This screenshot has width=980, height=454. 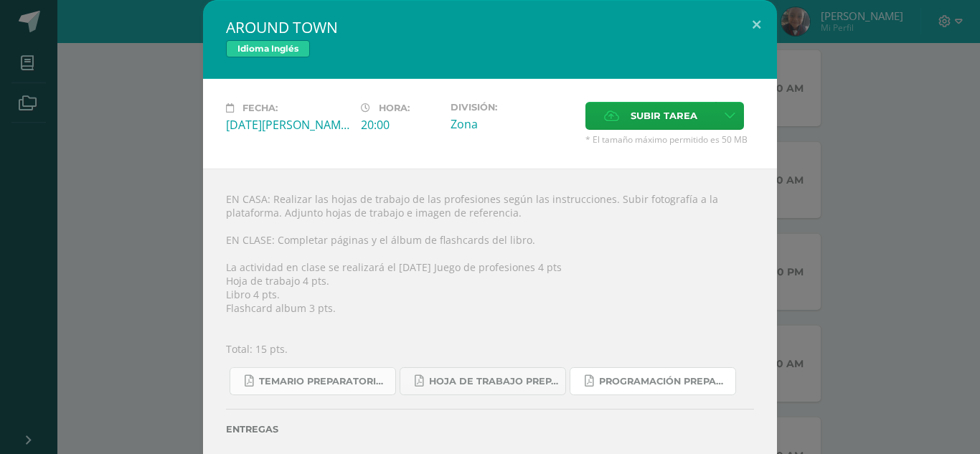 What do you see at coordinates (664, 382) in the screenshot?
I see `span: Programación Preparatoria Inglés A.pdf` at bounding box center [664, 382].